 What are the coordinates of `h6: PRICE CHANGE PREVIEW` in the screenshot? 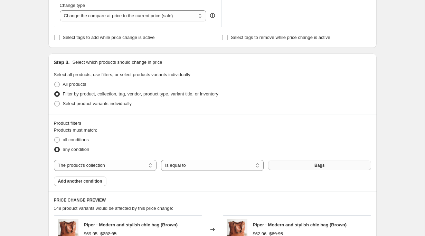 It's located at (212, 201).